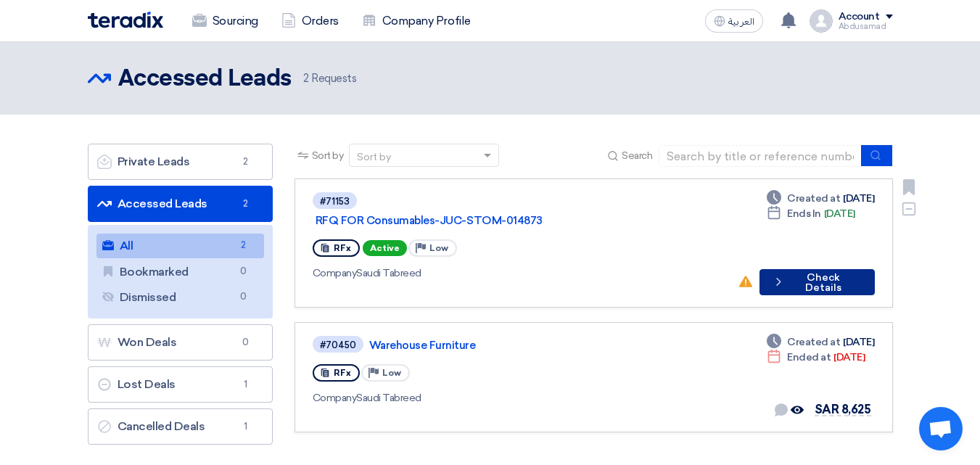  Describe the element at coordinates (859, 16) in the screenshot. I see `div: Account` at that location.